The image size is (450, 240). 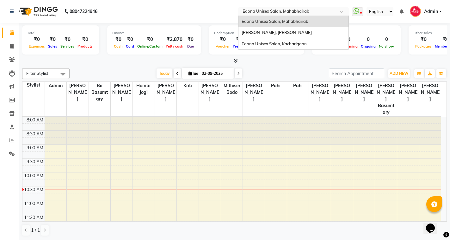 I want to click on span: Card, so click(x=130, y=46).